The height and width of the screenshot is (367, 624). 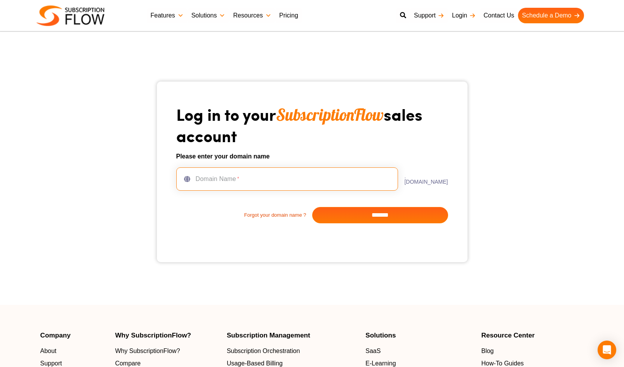 What do you see at coordinates (147, 351) in the screenshot?
I see `span: Why SubscriptionFlow?` at bounding box center [147, 351].